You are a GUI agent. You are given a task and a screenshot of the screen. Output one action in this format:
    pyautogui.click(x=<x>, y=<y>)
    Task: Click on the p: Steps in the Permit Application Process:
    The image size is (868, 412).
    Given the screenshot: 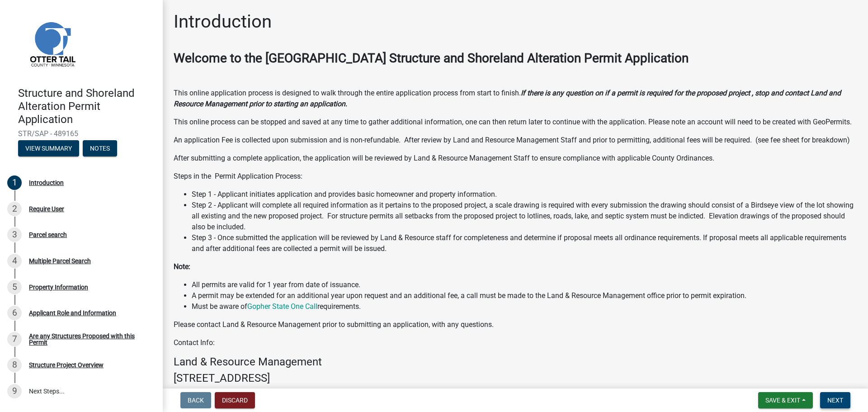 What is the action you would take?
    pyautogui.click(x=515, y=177)
    